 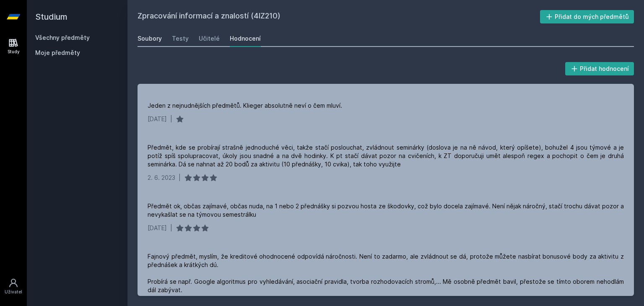 What do you see at coordinates (245, 38) in the screenshot?
I see `div: Hodnocení` at bounding box center [245, 38].